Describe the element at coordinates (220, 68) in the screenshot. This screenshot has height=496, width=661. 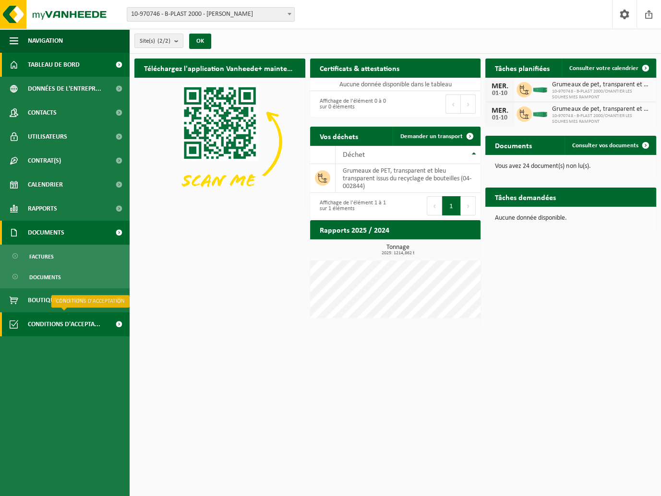
I see `h2: Téléchargez l'application Vanheede+ maintenant!` at that location.